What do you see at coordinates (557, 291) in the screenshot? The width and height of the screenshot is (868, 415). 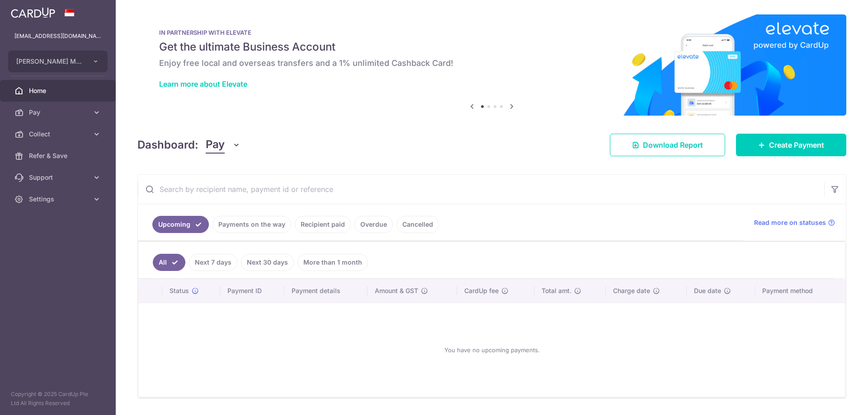 I see `span: Total amt.` at bounding box center [557, 291].